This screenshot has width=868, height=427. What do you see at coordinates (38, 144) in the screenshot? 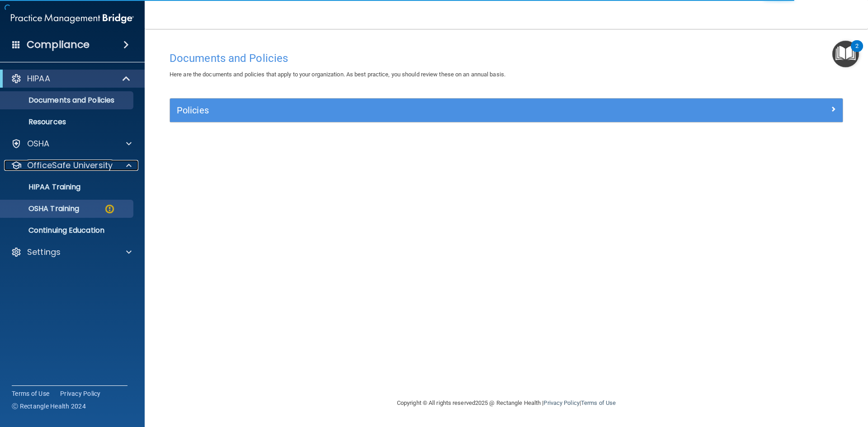
I see `p: OSHA` at bounding box center [38, 144].